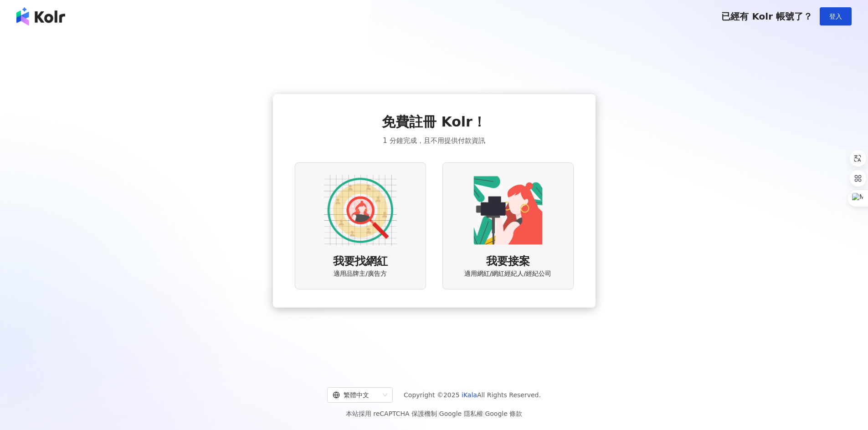 This screenshot has width=868, height=430. What do you see at coordinates (836, 17) in the screenshot?
I see `span: 登入` at bounding box center [836, 17].